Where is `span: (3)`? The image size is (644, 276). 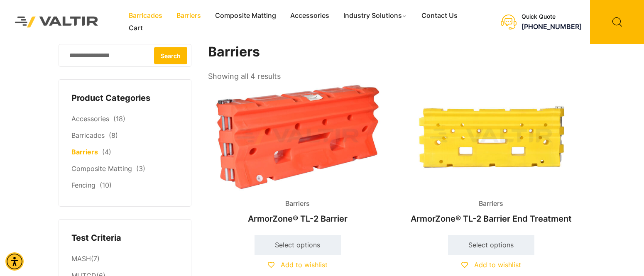
span: (3) is located at coordinates (141, 168).